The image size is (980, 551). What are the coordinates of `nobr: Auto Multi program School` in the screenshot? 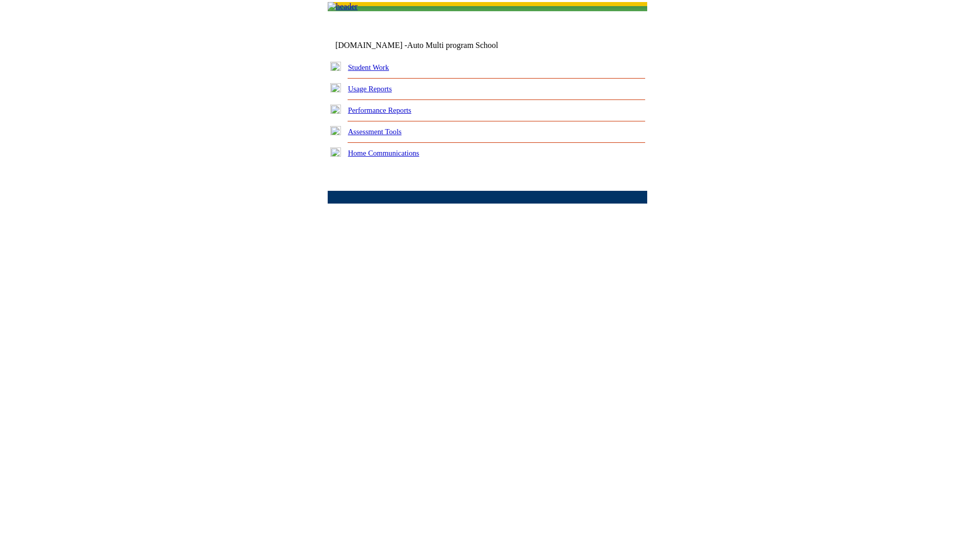 It's located at (453, 45).